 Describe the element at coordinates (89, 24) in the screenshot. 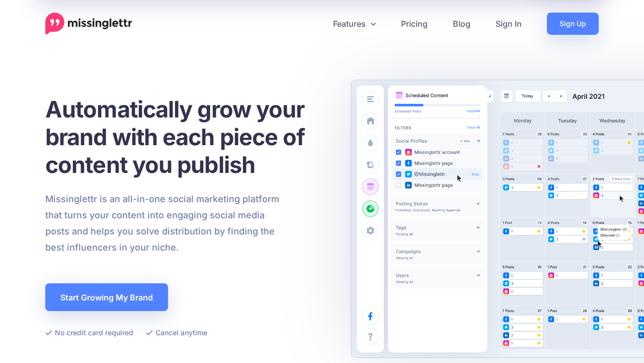

I see `a: Home` at that location.